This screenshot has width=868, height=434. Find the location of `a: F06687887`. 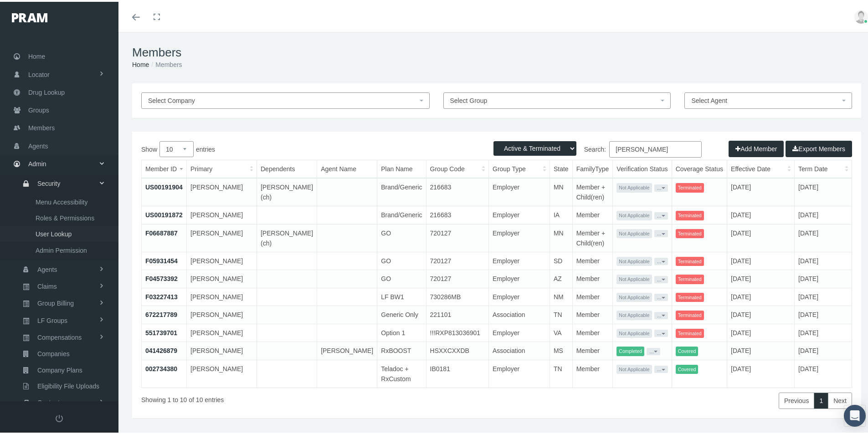

a: F06687887 is located at coordinates (161, 231).